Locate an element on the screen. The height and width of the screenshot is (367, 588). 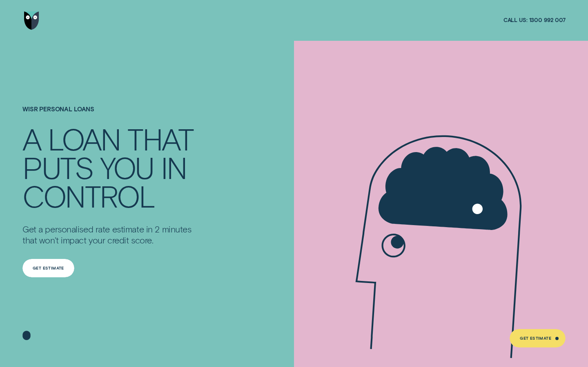
div: Get Estimate is located at coordinates (48, 268).